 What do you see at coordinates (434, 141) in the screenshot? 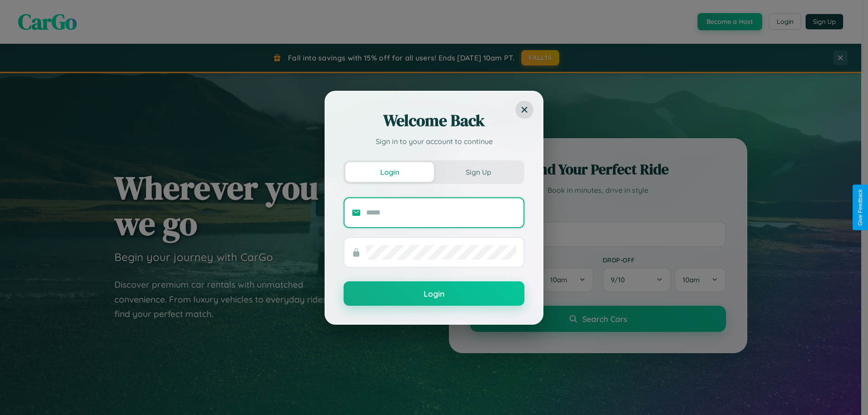
I see `p: Sign in to your account to continue` at bounding box center [434, 141].